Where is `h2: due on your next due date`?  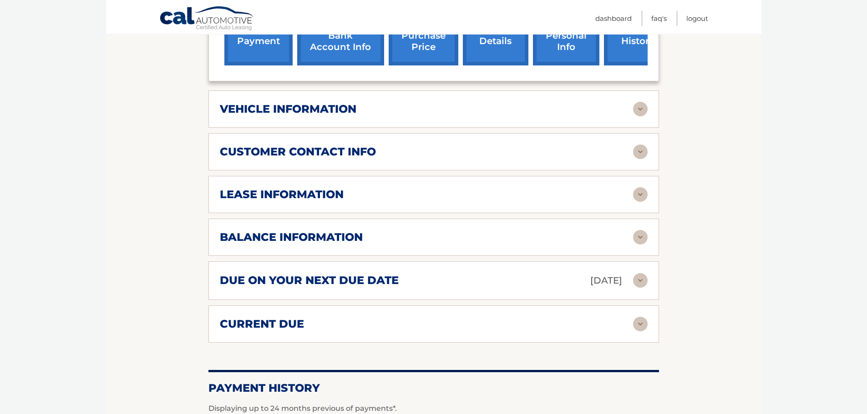
h2: due on your next due date is located at coordinates (309, 281).